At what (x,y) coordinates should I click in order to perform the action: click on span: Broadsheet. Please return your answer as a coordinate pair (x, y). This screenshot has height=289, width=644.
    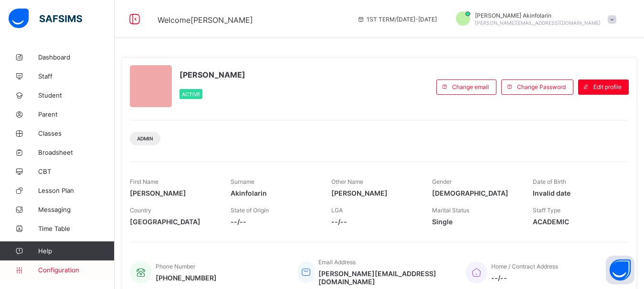
    Looking at the image, I should click on (77, 152).